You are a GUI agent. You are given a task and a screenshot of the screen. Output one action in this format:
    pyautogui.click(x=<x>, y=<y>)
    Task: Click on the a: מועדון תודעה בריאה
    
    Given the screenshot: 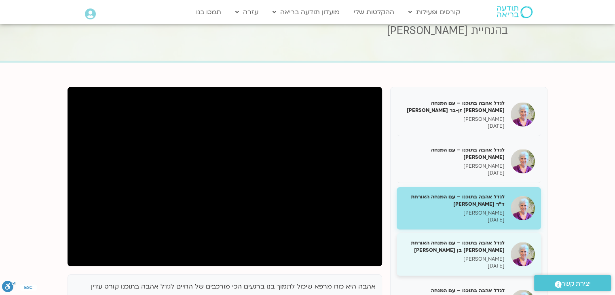 What is the action you would take?
    pyautogui.click(x=306, y=12)
    